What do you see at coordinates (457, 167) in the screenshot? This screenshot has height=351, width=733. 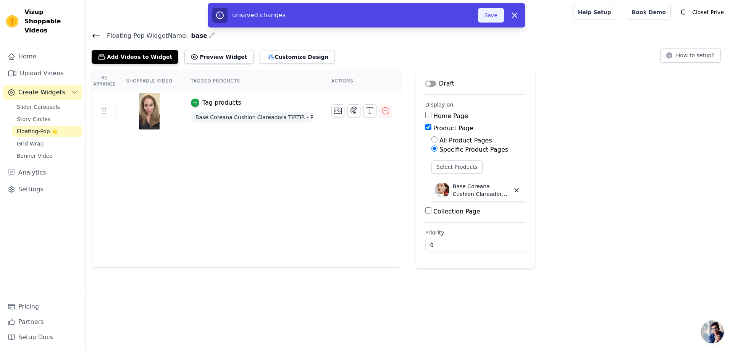 I see `button: Select Products` at bounding box center [457, 167].